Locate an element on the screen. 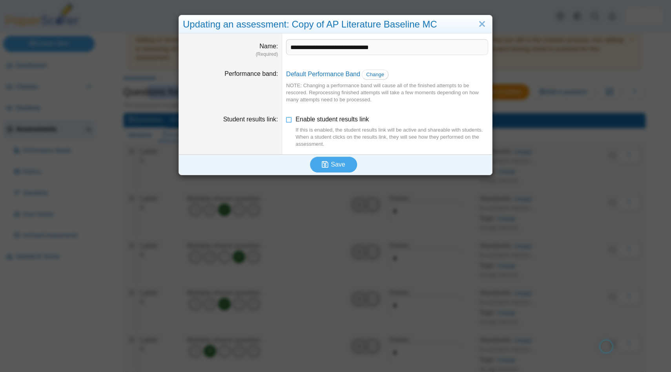 This screenshot has height=372, width=671. a: Default Performance Band is located at coordinates (323, 74).